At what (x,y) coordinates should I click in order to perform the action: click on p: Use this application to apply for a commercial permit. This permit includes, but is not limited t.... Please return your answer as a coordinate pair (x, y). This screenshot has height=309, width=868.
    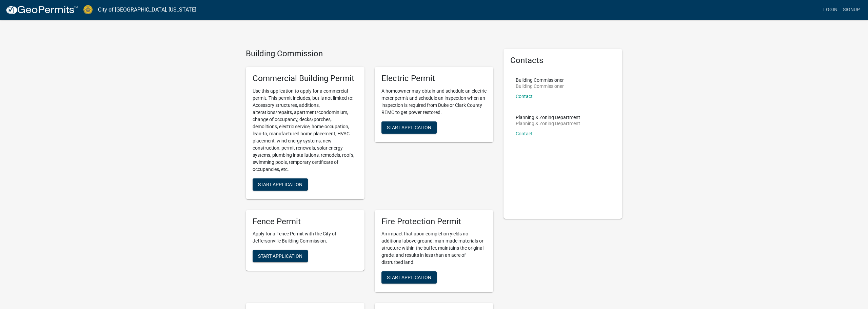
    Looking at the image, I should click on (305, 131).